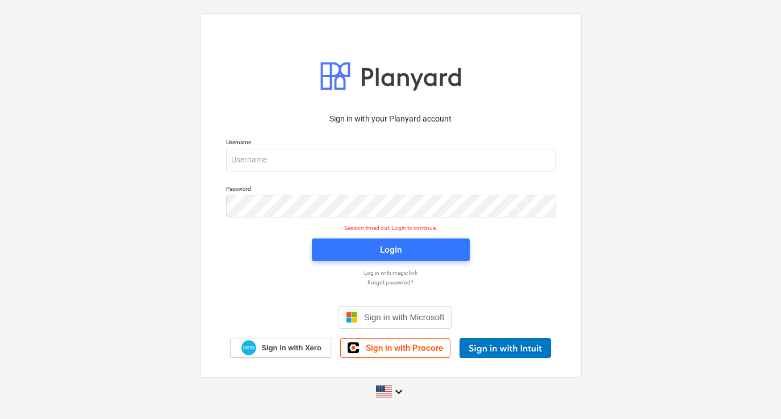 The height and width of the screenshot is (419, 781). What do you see at coordinates (352, 318) in the screenshot?
I see `img: Microsoft logo` at bounding box center [352, 318].